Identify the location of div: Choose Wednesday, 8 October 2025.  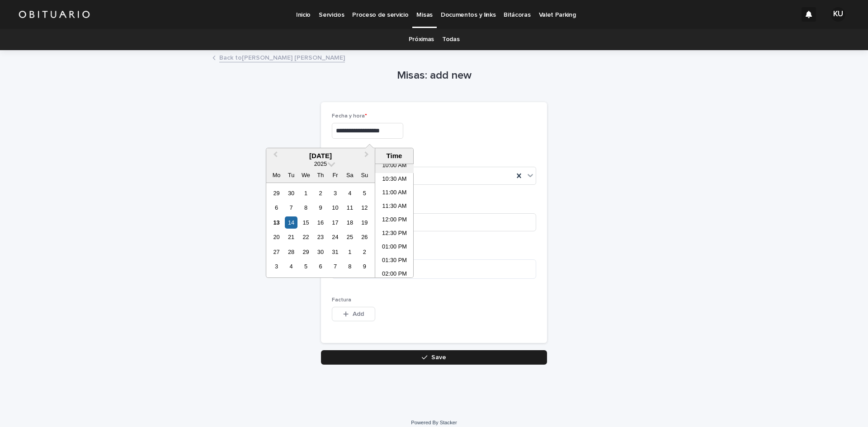
(305, 207).